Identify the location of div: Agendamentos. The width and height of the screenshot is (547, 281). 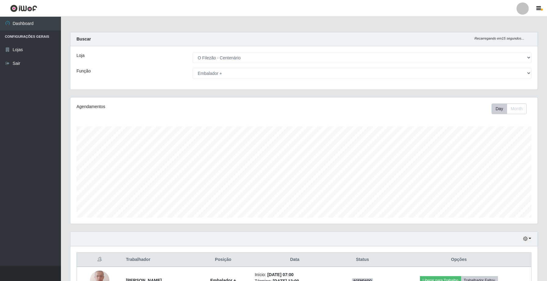
(169, 107).